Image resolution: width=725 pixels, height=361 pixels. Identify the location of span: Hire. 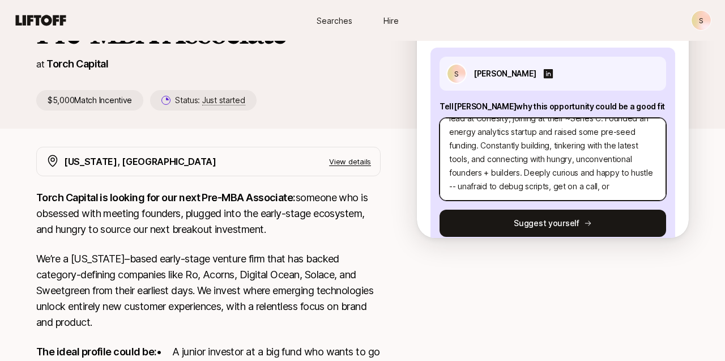
(391, 20).